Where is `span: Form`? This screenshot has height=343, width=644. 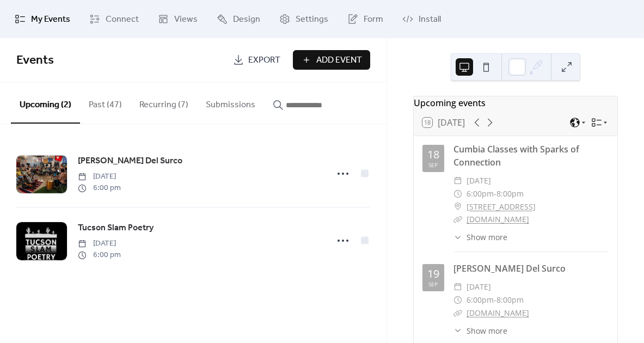 span: Form is located at coordinates (373, 20).